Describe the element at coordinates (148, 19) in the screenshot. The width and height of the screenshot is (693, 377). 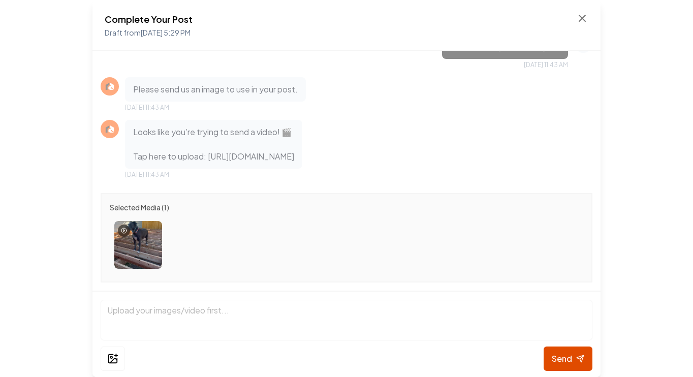
I see `h2: Complete Your Post` at that location.